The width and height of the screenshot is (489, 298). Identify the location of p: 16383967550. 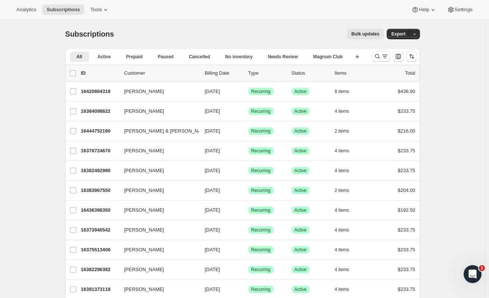
(100, 190).